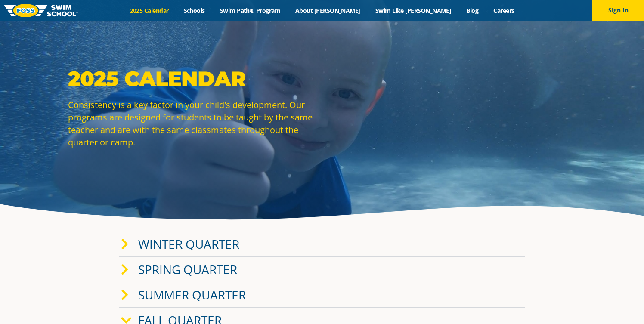 Image resolution: width=644 pixels, height=324 pixels. What do you see at coordinates (194, 10) in the screenshot?
I see `a: Schools` at bounding box center [194, 10].